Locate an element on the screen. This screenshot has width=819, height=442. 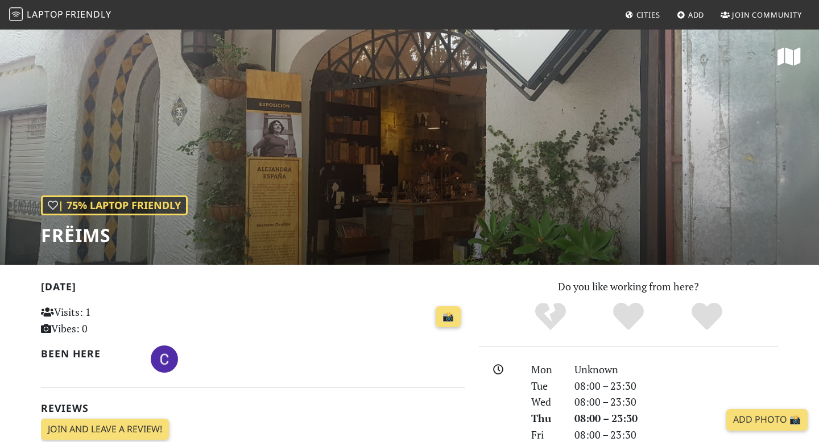
img: LaptopFriendly is located at coordinates (16, 14).